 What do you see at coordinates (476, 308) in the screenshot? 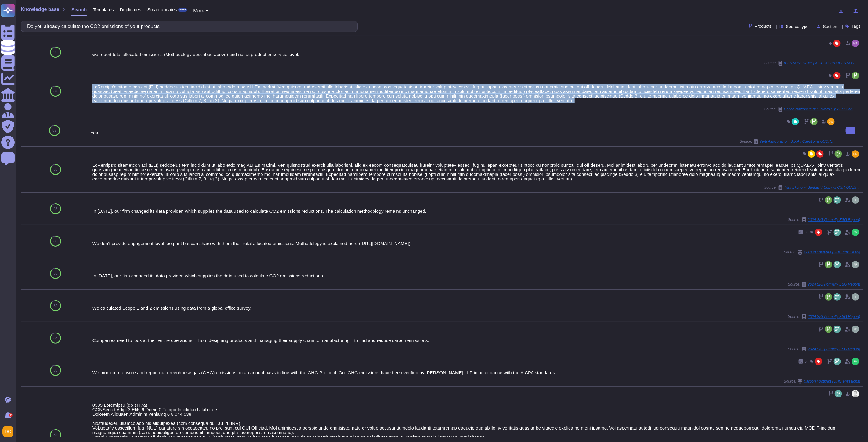
I see `div: We calculated Scope 1 and 2 emissions using data from a global office survey.` at bounding box center [476, 308].